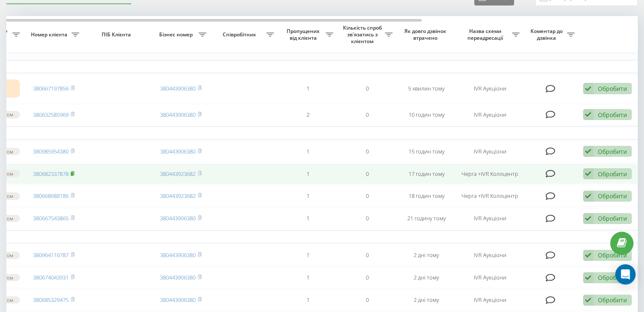 This screenshot has height=312, width=644. What do you see at coordinates (51, 255) in the screenshot?
I see `a: 380964116787` at bounding box center [51, 255].